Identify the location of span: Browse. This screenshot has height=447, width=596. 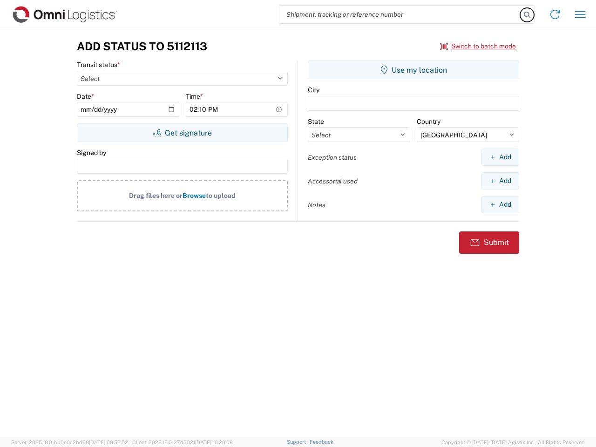
(194, 195).